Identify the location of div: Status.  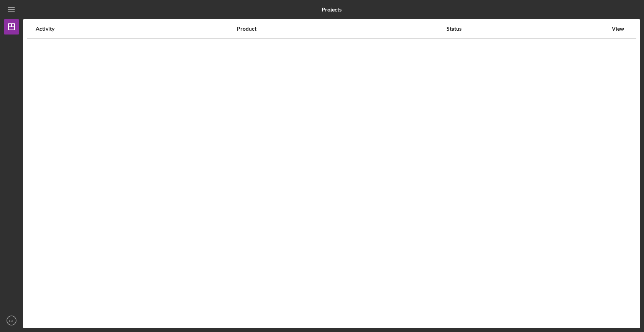
(527, 29).